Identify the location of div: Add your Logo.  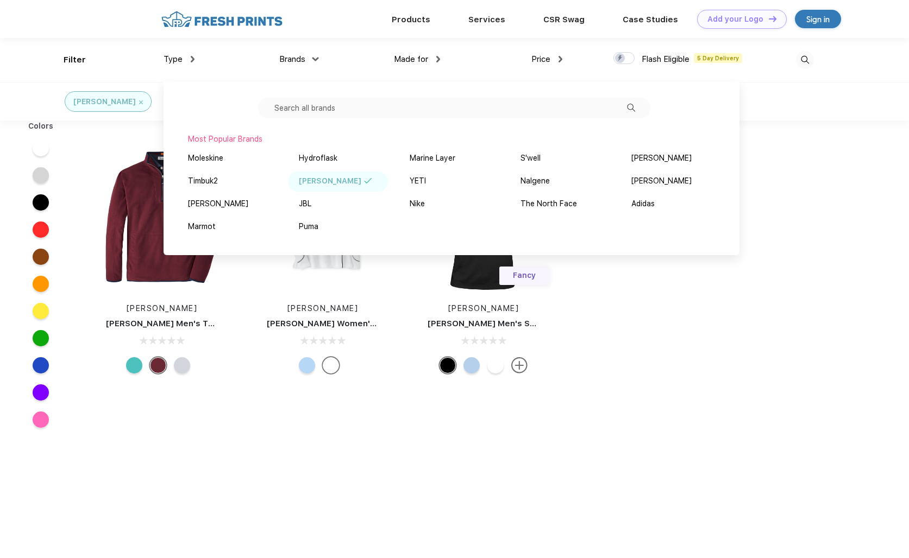
(735, 19).